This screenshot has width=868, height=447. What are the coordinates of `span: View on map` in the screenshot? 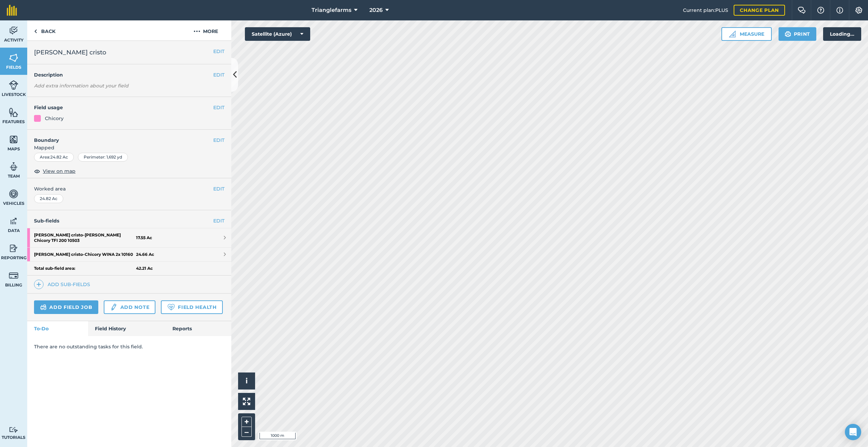 It's located at (59, 171).